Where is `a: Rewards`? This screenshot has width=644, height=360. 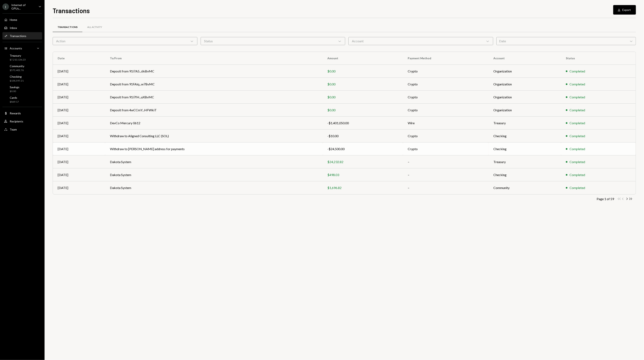
a: Rewards is located at coordinates (22, 113).